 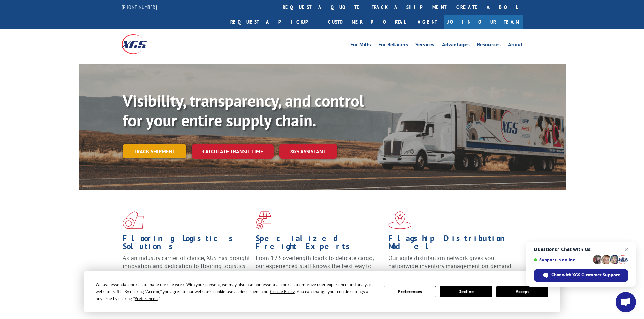 What do you see at coordinates (450, 261) in the screenshot?
I see `span: Our agile distribution network gives you nationwide inventory management on demand.` at bounding box center [450, 261].